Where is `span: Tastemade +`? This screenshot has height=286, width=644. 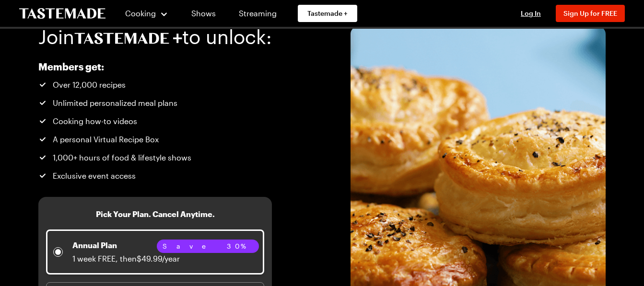
span: Tastemade + is located at coordinates (327, 14).